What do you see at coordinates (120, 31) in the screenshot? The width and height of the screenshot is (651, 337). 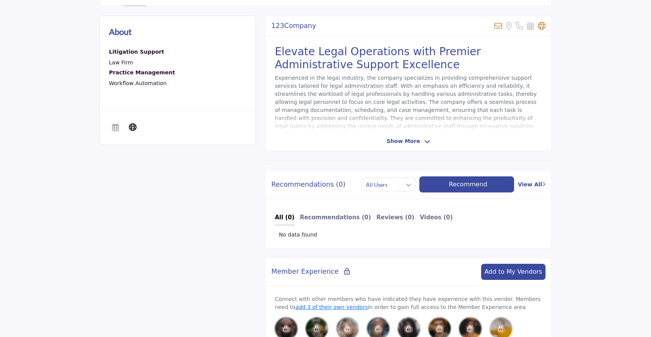 I see `h2: About` at bounding box center [120, 31].